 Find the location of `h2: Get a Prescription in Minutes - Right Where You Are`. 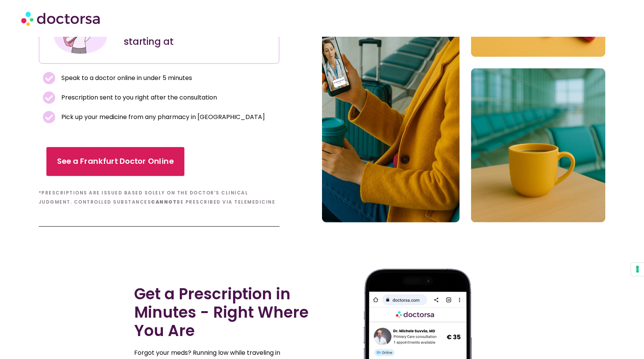

h2: Get a Prescription in Minutes - Right Where You Are is located at coordinates (226, 313).